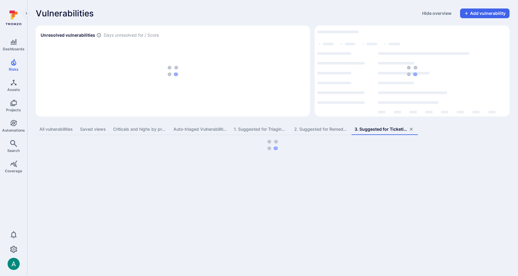 This screenshot has width=518, height=276. Describe the element at coordinates (14, 264) in the screenshot. I see `div: Arjan Dehar` at that location.